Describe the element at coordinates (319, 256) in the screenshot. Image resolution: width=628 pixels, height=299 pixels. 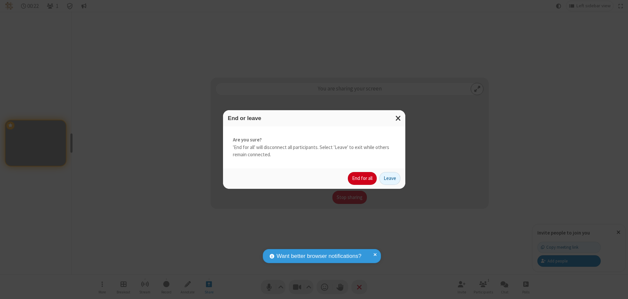
I see `span: Want better browser notifications?` at that location.